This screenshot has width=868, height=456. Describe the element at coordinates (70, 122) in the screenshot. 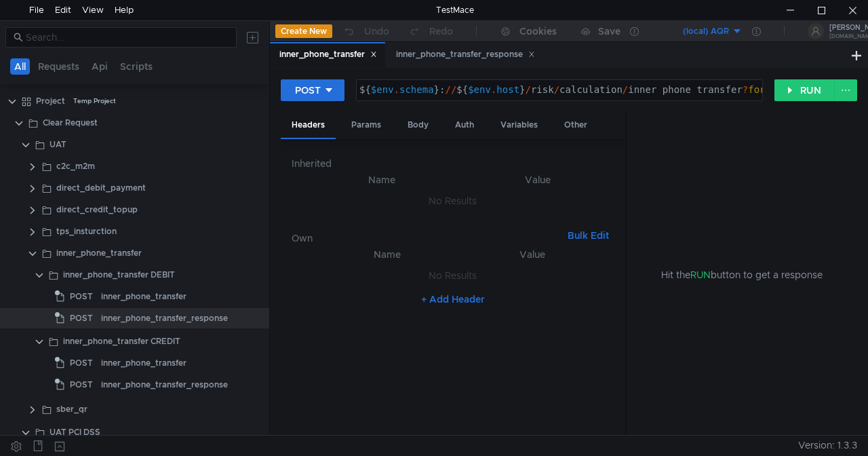

I see `div: Clear Request` at that location.